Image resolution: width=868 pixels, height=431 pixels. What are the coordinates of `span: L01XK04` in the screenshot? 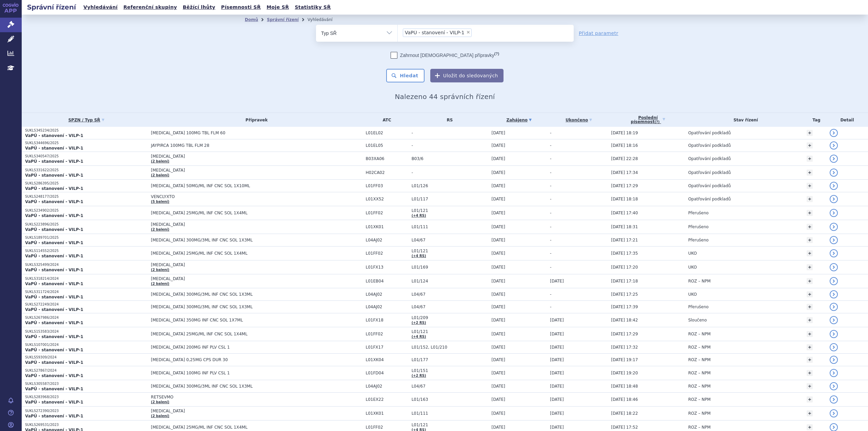 It's located at (387, 360).